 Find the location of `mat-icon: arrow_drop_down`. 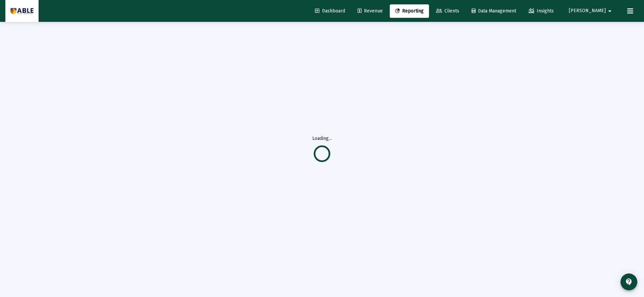

mat-icon: arrow_drop_down is located at coordinates (610, 11).